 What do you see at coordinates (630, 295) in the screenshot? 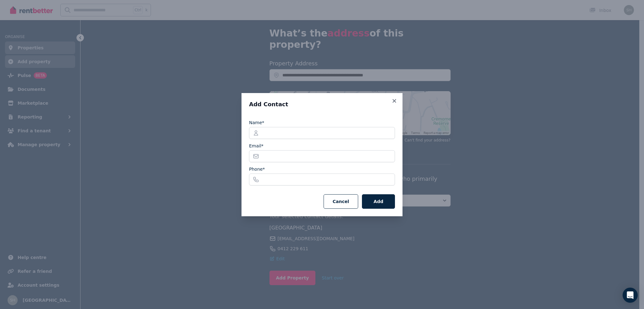
I see `div: Open Intercom Messenger` at bounding box center [630, 295].